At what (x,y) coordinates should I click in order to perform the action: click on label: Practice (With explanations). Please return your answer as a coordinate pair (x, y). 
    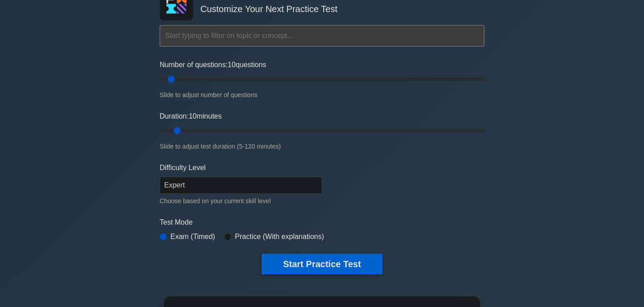
    Looking at the image, I should click on (279, 237).